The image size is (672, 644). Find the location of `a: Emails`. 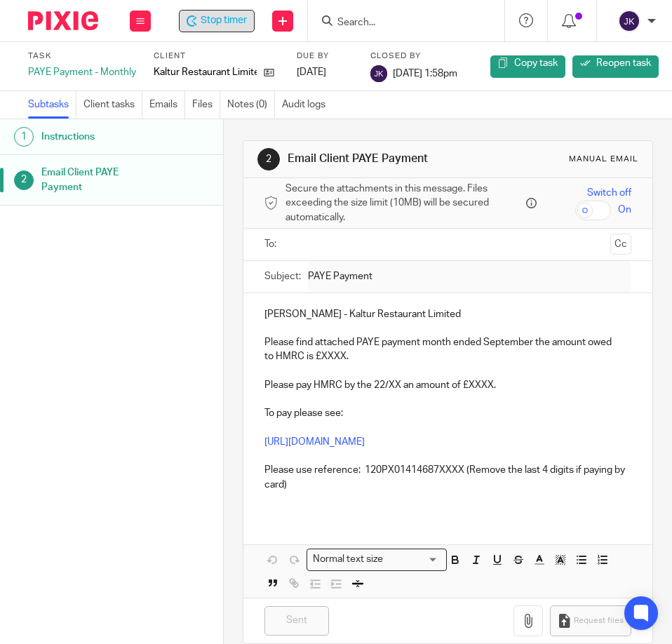

a: Emails is located at coordinates (167, 104).